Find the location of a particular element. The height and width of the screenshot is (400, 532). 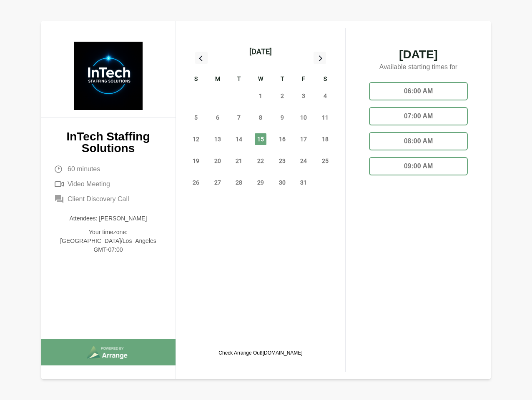

span: Tuesday, October 14, 2025 is located at coordinates (239, 139).